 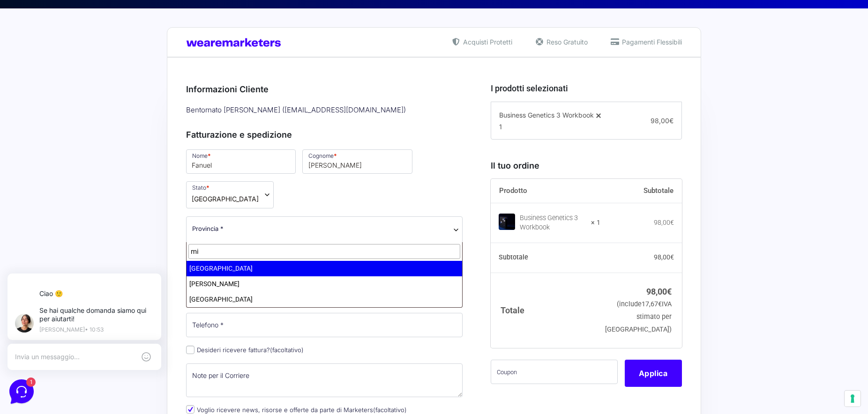 I want to click on label: Voglio ricevere news, risorse e offerte da parte di Marketers, so click(x=296, y=410).